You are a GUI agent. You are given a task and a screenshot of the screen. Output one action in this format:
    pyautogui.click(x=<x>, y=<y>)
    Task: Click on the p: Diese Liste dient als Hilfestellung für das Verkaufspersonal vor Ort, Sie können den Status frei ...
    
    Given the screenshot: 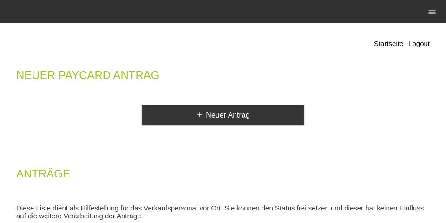 What is the action you would take?
    pyautogui.click(x=223, y=212)
    